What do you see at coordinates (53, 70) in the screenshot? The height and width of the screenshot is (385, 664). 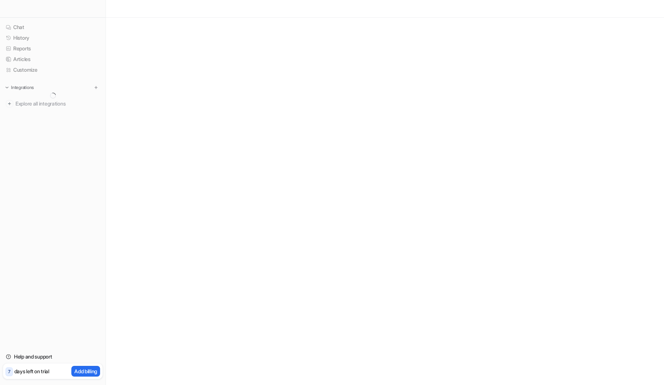 I see `a: Customize` at bounding box center [53, 70].